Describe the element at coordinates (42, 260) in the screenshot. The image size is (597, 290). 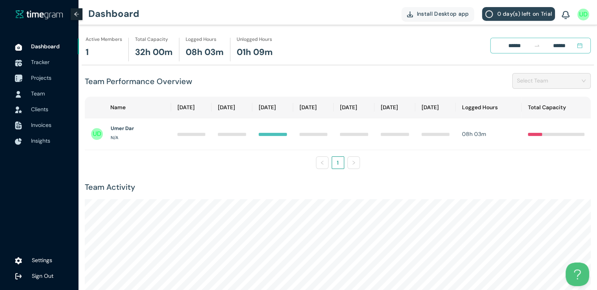
I see `span: Settings` at that location.